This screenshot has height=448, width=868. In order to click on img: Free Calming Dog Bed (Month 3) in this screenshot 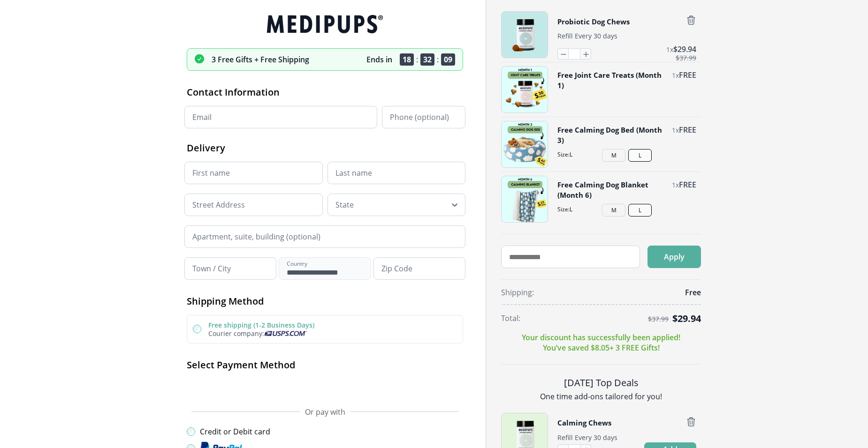, I will do `click(524, 145)`.